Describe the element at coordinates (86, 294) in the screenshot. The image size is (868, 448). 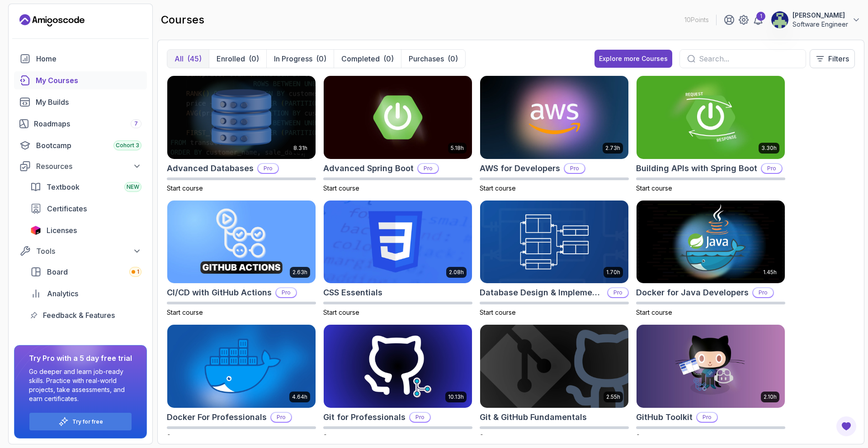
I see `a: analytics` at that location.